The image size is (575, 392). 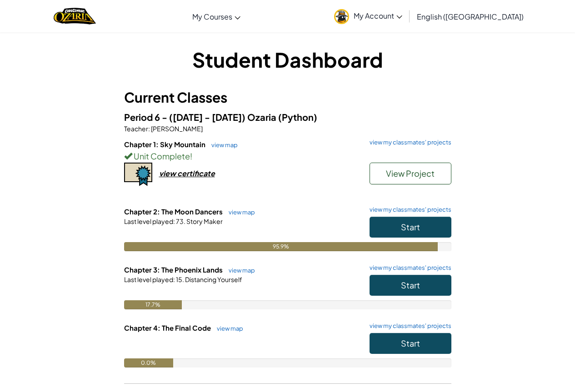 What do you see at coordinates (136, 129) in the screenshot?
I see `span: Teacher` at bounding box center [136, 129].